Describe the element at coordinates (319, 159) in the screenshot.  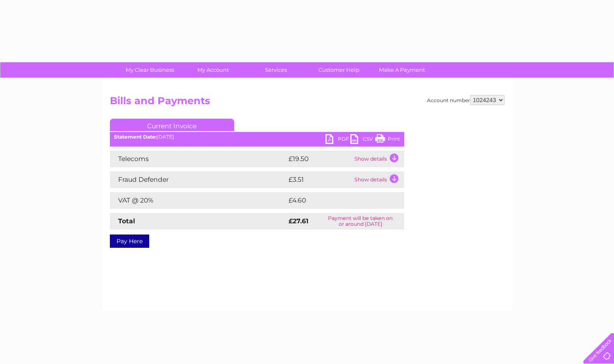
I see `td: £19.50` at that location.